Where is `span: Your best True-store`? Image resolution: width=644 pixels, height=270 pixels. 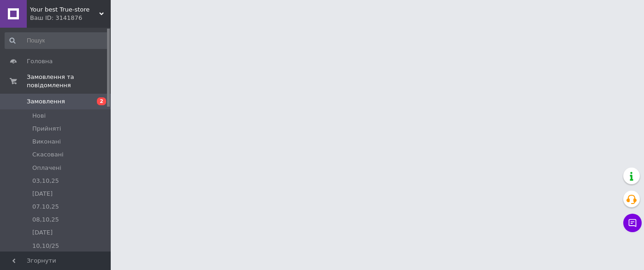 span: Your best True-store is located at coordinates (64, 9).